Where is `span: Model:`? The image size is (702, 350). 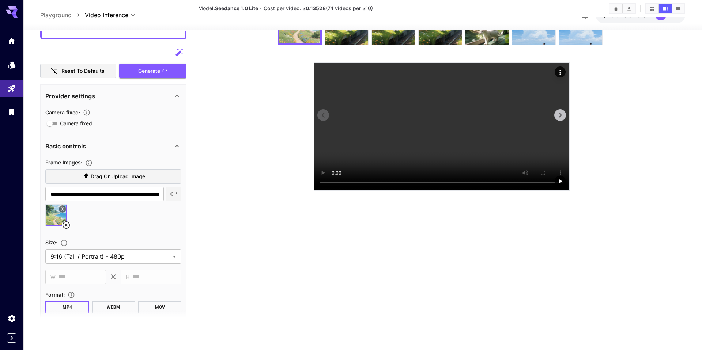 span: Model: is located at coordinates (228, 8).